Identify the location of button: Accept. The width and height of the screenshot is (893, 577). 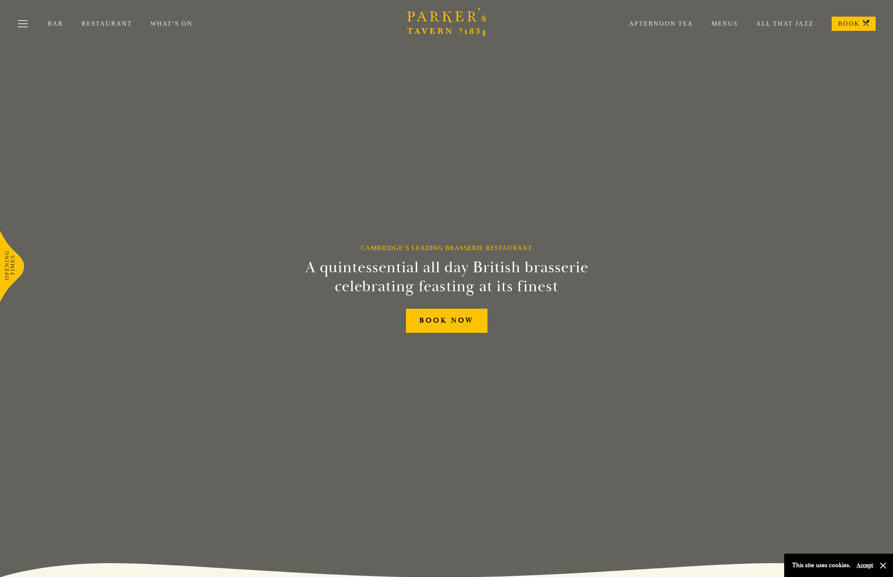
(865, 565).